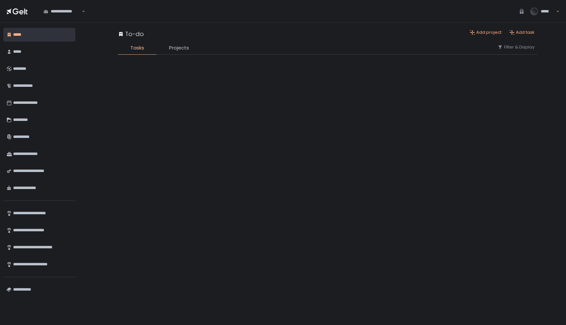 The image size is (566, 325). What do you see at coordinates (522, 32) in the screenshot?
I see `div: Add task` at bounding box center [522, 32].